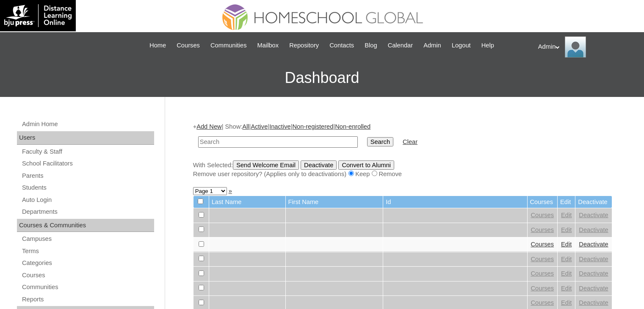 The height and width of the screenshot is (309, 644). I want to click on a: Mailbox, so click(268, 45).